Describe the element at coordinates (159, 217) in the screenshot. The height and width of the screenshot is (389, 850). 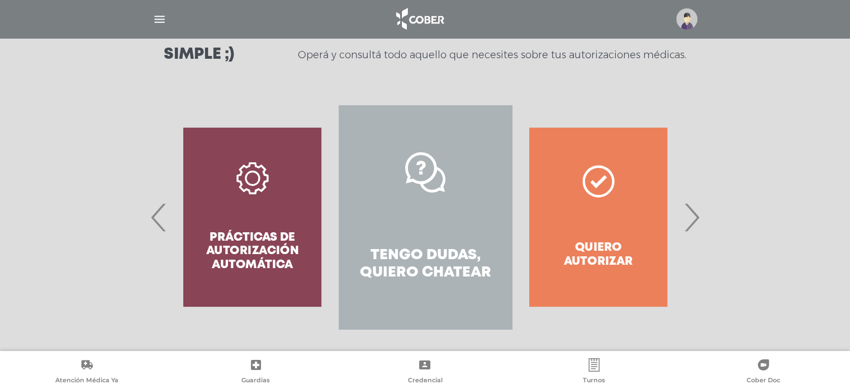
I see `span: Previous` at that location.